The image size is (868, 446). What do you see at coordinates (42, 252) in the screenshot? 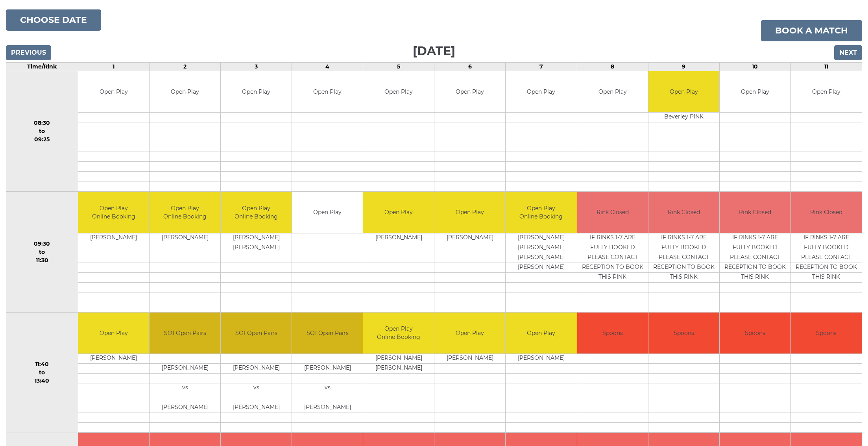
I see `td: 09:30 to 11:30` at bounding box center [42, 252].